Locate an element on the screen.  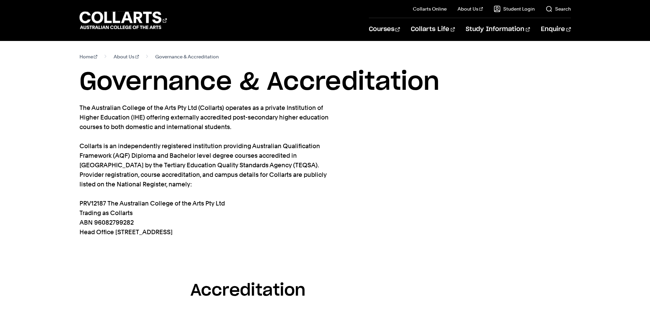
a: Student Login is located at coordinates (514, 9).